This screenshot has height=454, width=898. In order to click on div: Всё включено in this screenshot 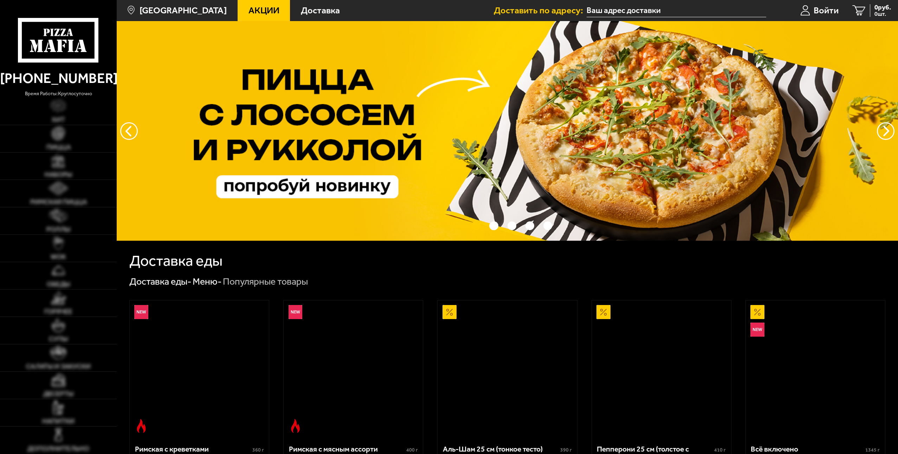, I will do `click(807, 449)`.